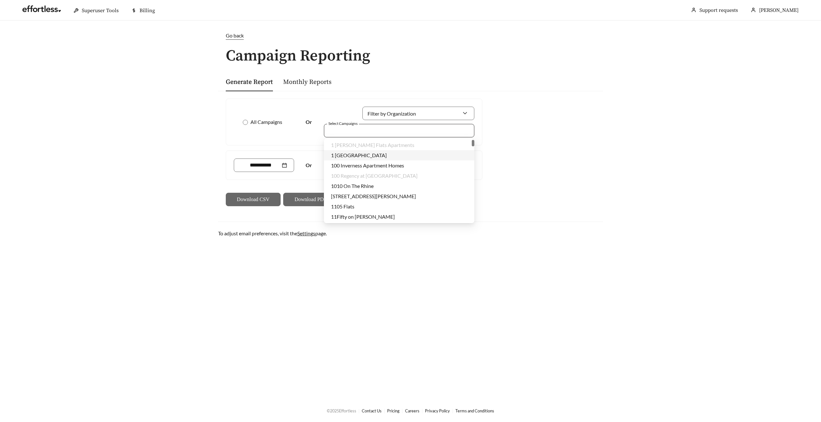 The height and width of the screenshot is (422, 821). Describe the element at coordinates (266, 122) in the screenshot. I see `span: All Campaigns` at that location.